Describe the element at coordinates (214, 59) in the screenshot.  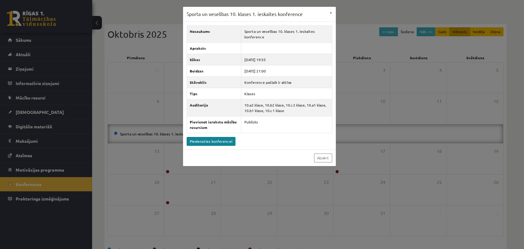
I see `th: Sākas` at that location.